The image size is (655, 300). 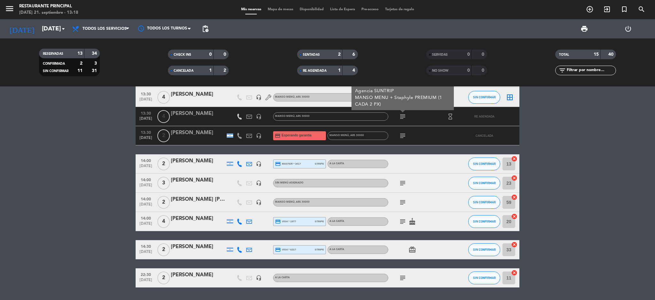 What do you see at coordinates (412, 250) in the screenshot?
I see `i: card_giftcard` at bounding box center [412, 250].